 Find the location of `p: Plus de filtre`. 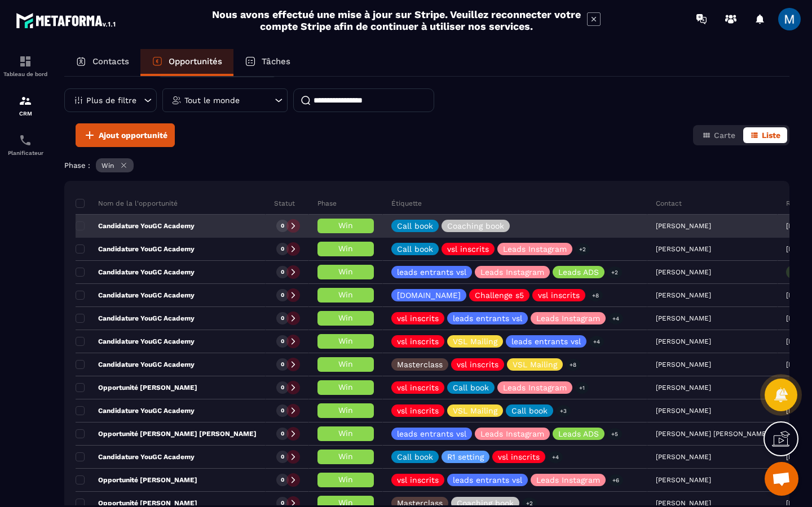

p: Plus de filtre is located at coordinates (111, 100).